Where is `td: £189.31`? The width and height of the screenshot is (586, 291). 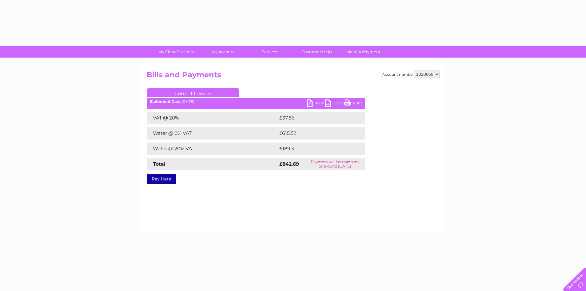
td: £189.31 is located at coordinates (316, 149).